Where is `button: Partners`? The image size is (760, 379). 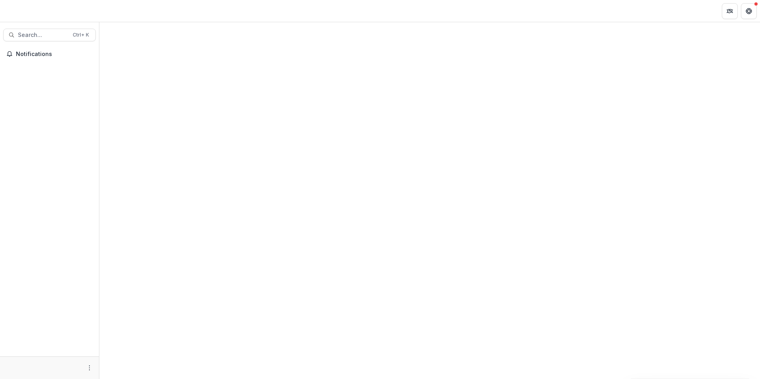 button: Partners is located at coordinates (730, 11).